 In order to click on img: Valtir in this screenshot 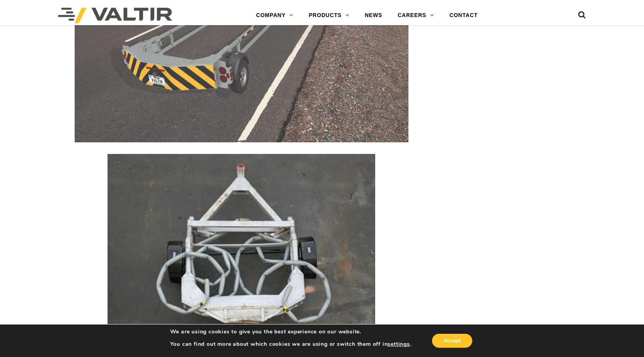, I will do `click(115, 16)`.